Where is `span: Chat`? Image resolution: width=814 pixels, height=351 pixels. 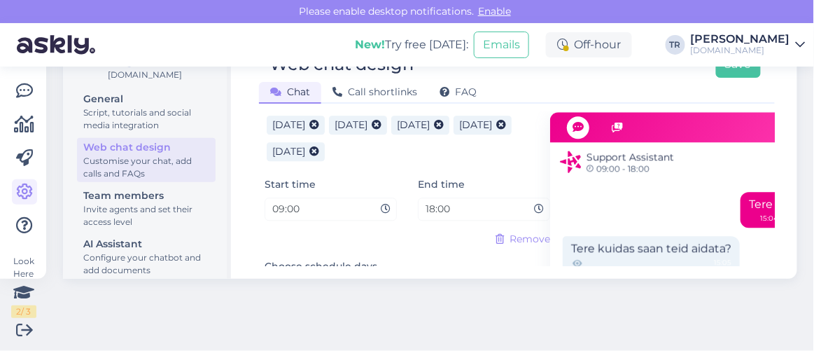 span: Chat is located at coordinates (290, 92).